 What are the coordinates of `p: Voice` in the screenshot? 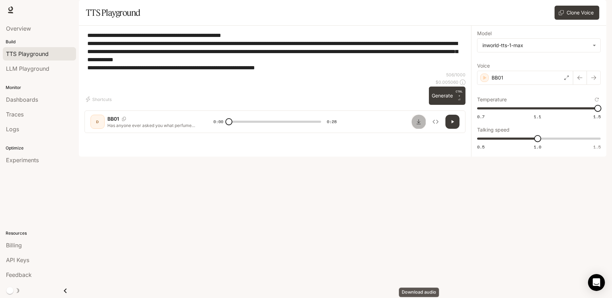 It's located at (484, 66).